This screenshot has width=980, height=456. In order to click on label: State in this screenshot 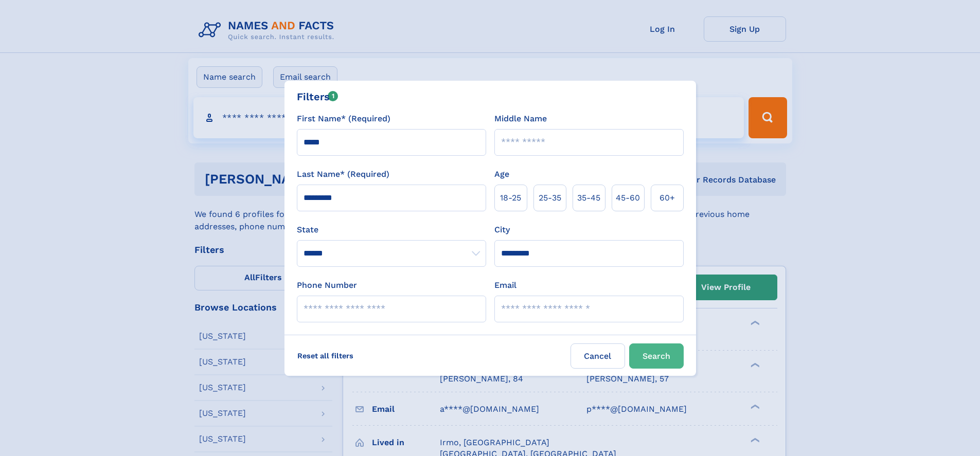, I will do `click(391, 230)`.